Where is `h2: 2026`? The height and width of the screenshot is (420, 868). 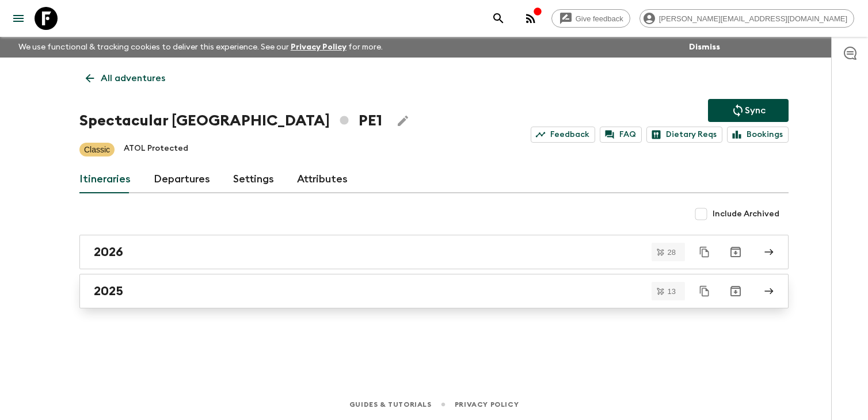 h2: 2026 is located at coordinates (108, 252).